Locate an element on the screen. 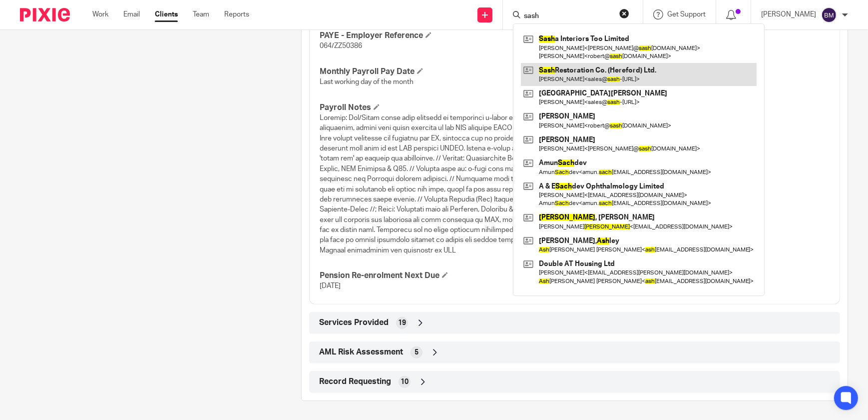 The image size is (868, 420). span: 5 is located at coordinates (416, 352).